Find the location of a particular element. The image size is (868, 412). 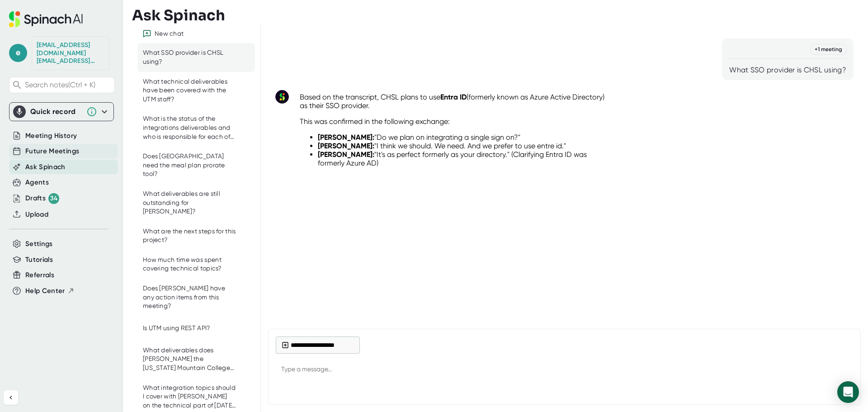

li: "Do we plan on integrating a single sign on?" is located at coordinates (465, 137).